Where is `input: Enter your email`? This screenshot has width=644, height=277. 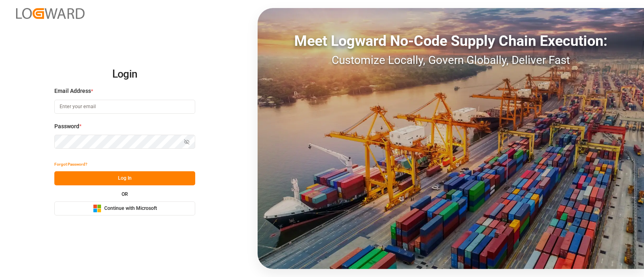 input: Enter your email is located at coordinates (124, 106).